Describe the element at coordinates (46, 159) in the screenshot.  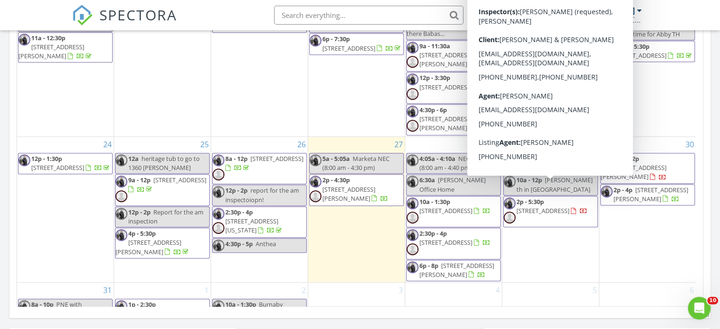
I see `span: 12p - 1:30p` at that location.